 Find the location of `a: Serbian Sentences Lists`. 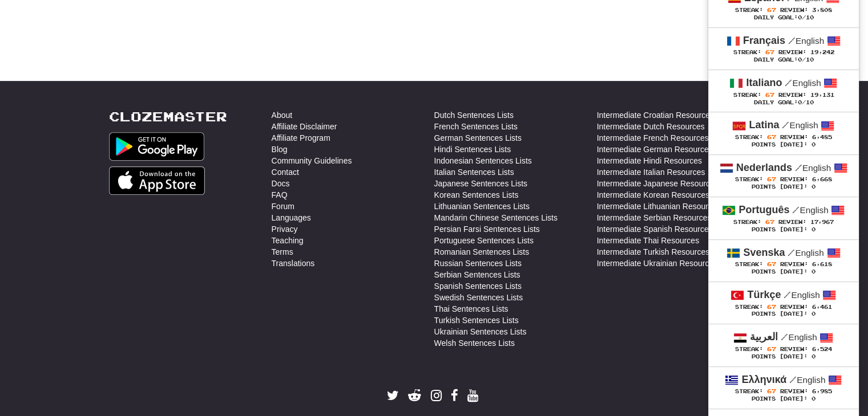

a: Serbian Sentences Lists is located at coordinates (477, 275).